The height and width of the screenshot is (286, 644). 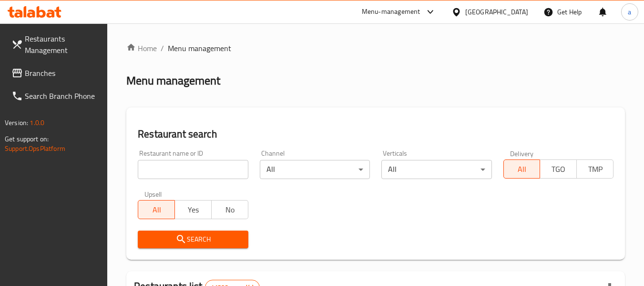 What do you see at coordinates (199, 48) in the screenshot?
I see `span: Menu management` at bounding box center [199, 48].